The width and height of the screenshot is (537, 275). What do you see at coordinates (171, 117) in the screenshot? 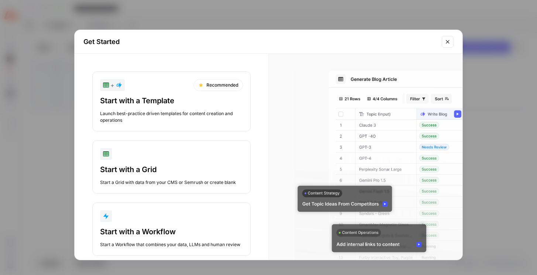
I see `div: Launch best-practice driven templates for content creation and operations` at bounding box center [171, 117].